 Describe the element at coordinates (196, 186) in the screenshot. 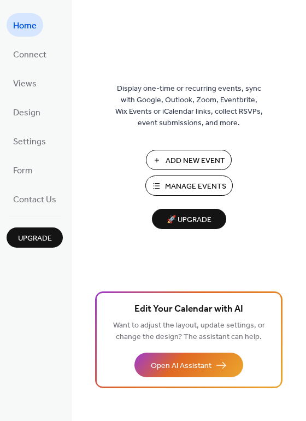

I see `span: Manage Events` at that location.